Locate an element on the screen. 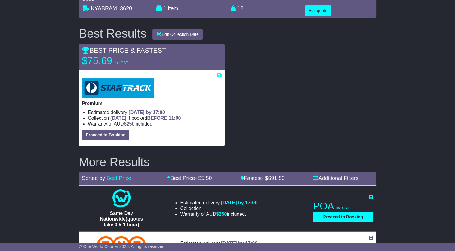 This screenshot has height=251, width=455. span: if booked is located at coordinates (145, 118).